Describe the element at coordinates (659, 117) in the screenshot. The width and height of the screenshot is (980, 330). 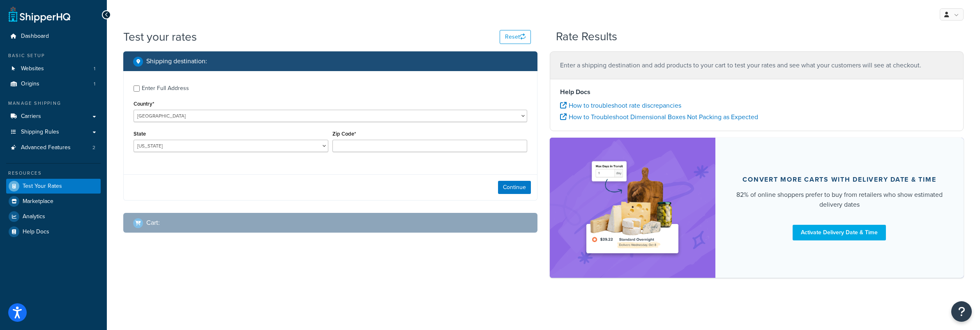
I see `a: How to Troubleshoot Dimensional Boxes Not Packing as Expected` at that location.